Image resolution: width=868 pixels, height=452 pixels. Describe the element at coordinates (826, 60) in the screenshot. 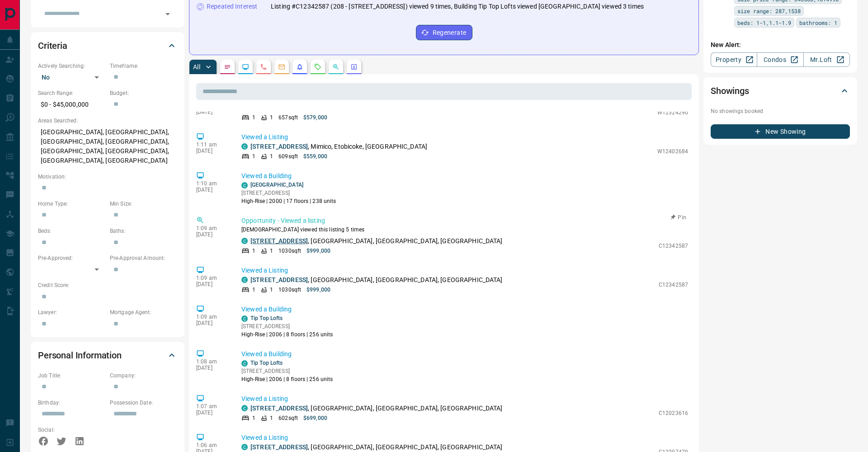

I see `a: Mr.Loft` at that location.